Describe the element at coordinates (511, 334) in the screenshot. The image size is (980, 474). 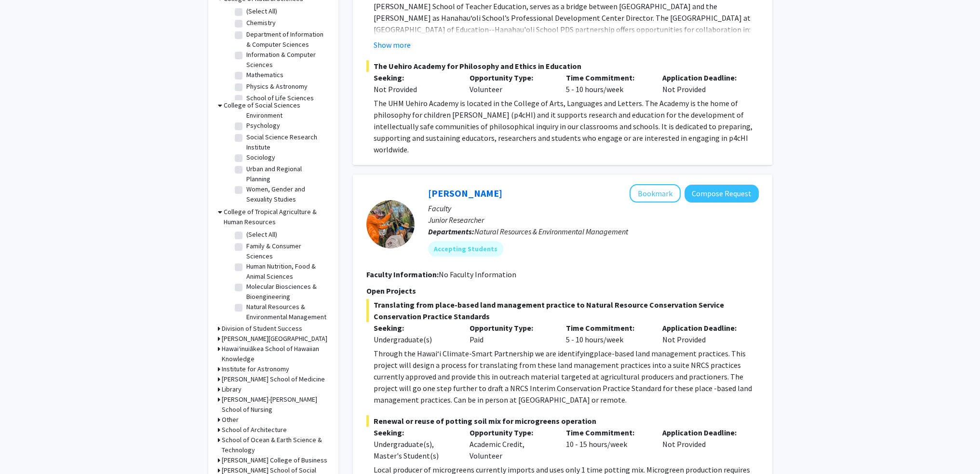
I see `div: Paid` at that location.